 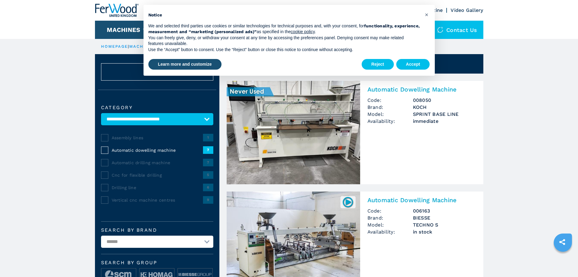 I want to click on h3: 006163, so click(x=445, y=210).